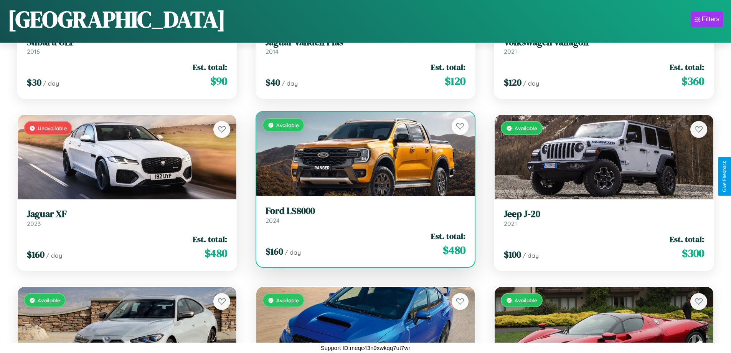 Image resolution: width=731 pixels, height=353 pixels. Describe the element at coordinates (34, 82) in the screenshot. I see `span: $ 30` at that location.